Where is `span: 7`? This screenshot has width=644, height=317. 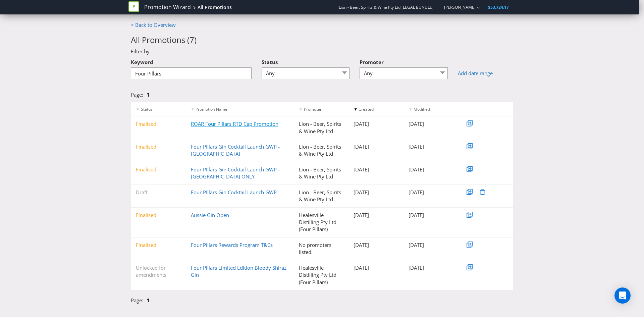
span: 7 is located at coordinates (192, 40).